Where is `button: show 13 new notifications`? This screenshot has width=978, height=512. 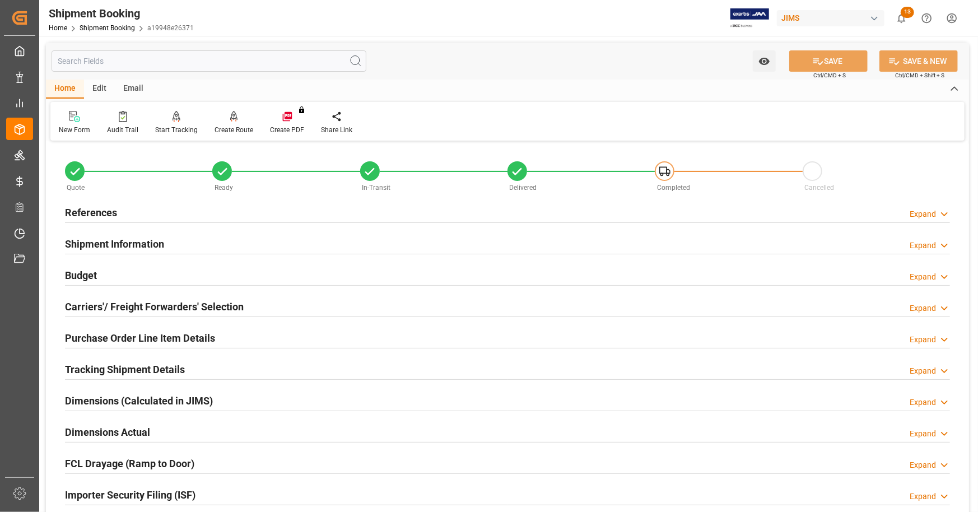
button: show 13 new notifications is located at coordinates (901, 18).